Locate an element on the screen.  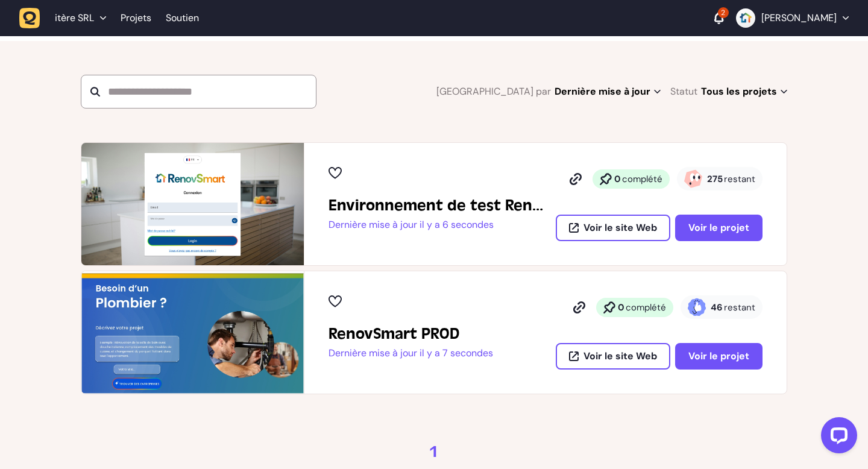
img: RenovSmart PROD is located at coordinates (193, 332).